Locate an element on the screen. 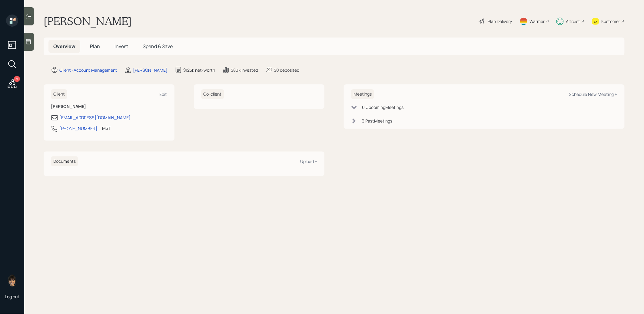 The height and width of the screenshot is (314, 644). div: Client · Account Management is located at coordinates (88, 70).